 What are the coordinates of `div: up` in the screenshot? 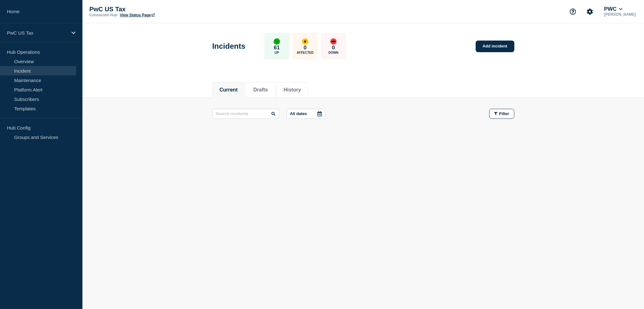 It's located at (277, 41).